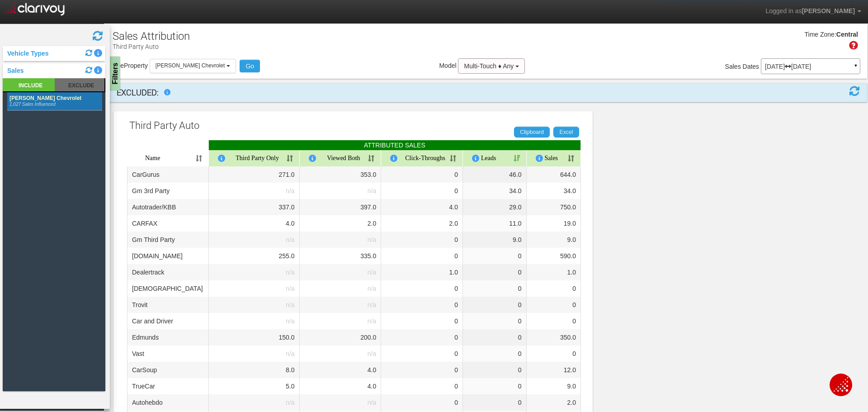  What do you see at coordinates (114, 73) in the screenshot?
I see `div: Filters` at bounding box center [114, 73].